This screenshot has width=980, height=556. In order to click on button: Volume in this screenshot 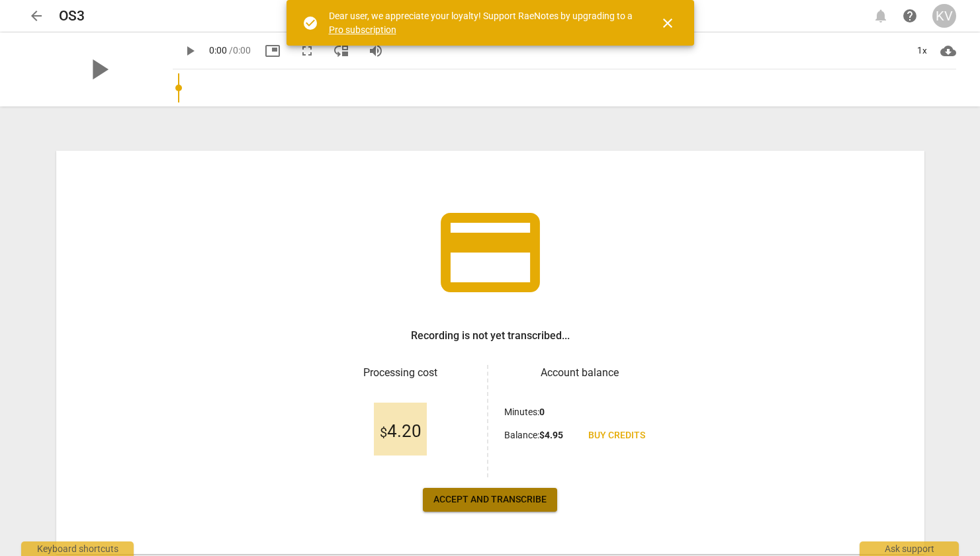, I will do `click(376, 51)`.